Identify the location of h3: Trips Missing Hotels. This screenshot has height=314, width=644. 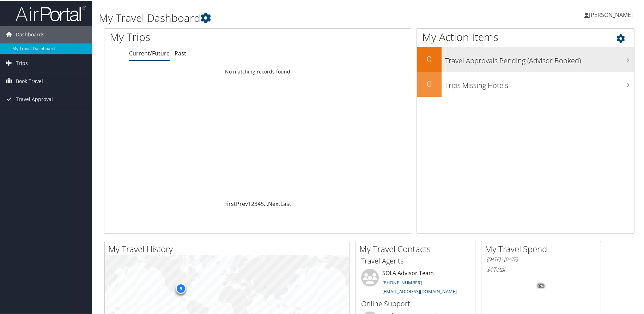
(539, 83).